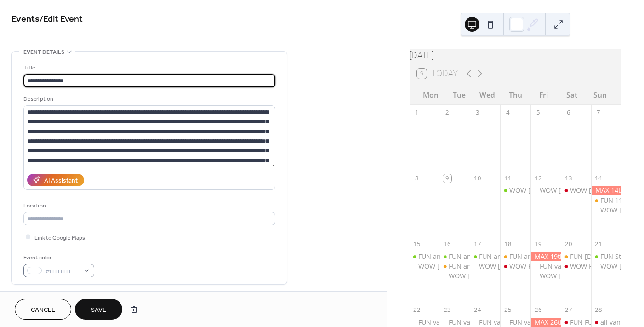 This screenshot has width=644, height=327. I want to click on button: AI Assistant, so click(56, 180).